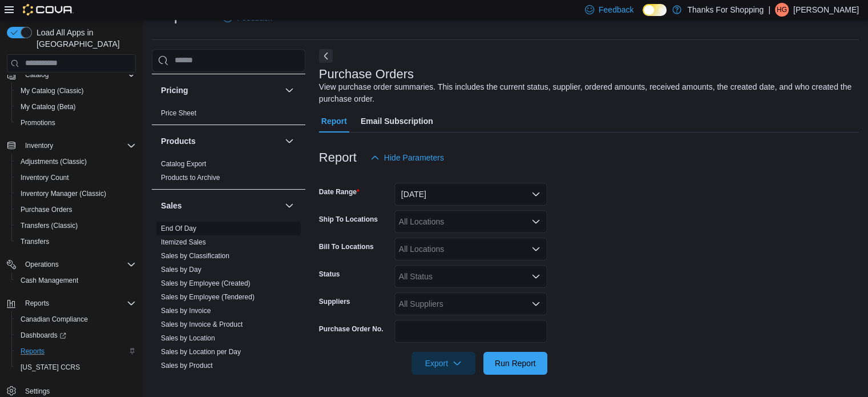  I want to click on span: My Catalog (Classic), so click(52, 91).